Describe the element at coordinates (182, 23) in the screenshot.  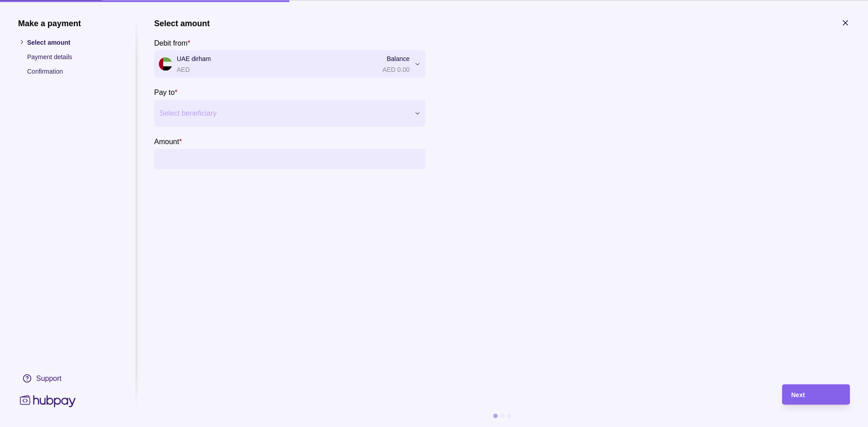
I see `h1: Select amount` at that location.